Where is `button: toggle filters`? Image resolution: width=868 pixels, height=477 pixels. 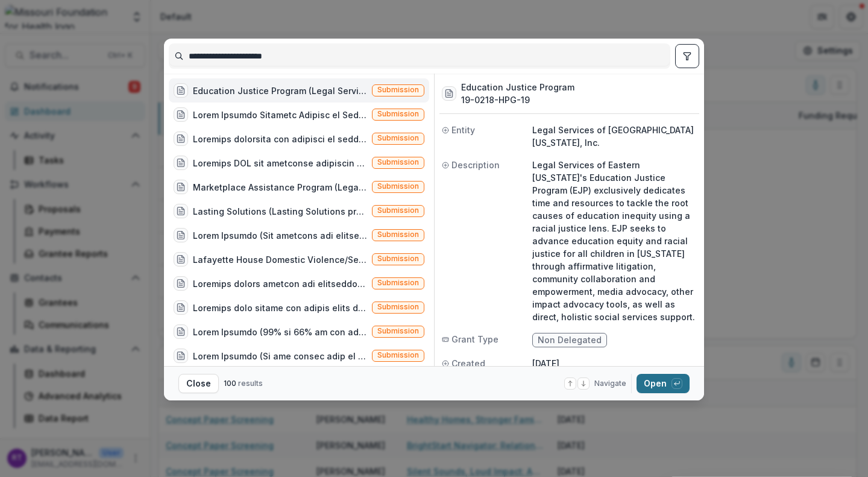 button: toggle filters is located at coordinates (688, 56).